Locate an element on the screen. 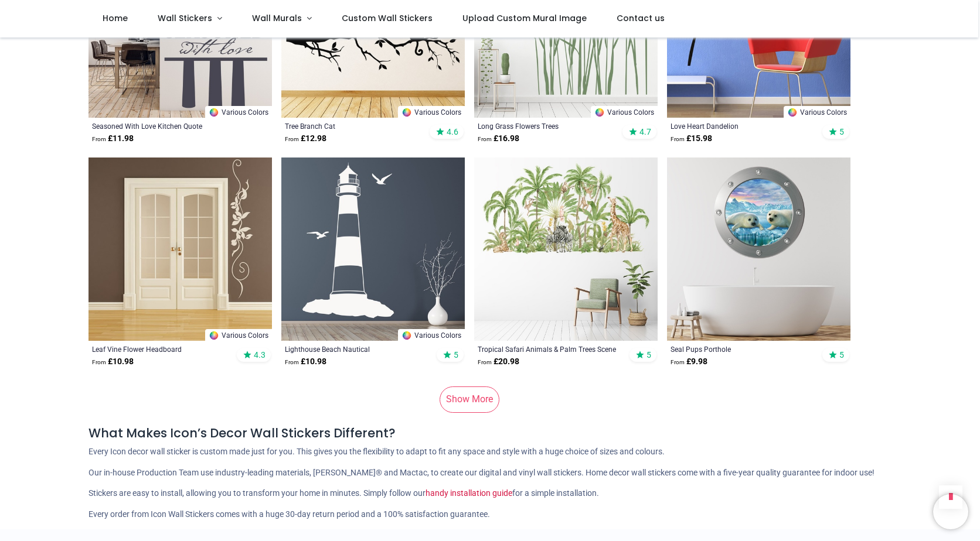  div: Seal Pups Porthole is located at coordinates (741, 349).